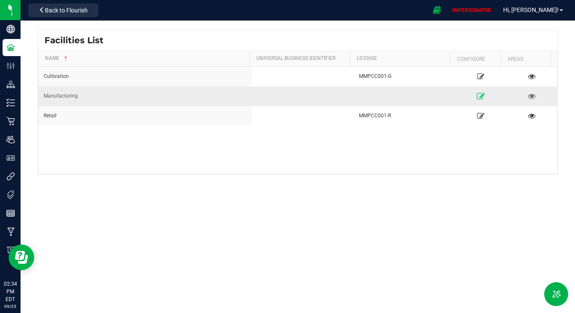 Image resolution: width=575 pixels, height=313 pixels. What do you see at coordinates (11, 231) in the screenshot?
I see `inline-svg: Manufacturing` at bounding box center [11, 231].